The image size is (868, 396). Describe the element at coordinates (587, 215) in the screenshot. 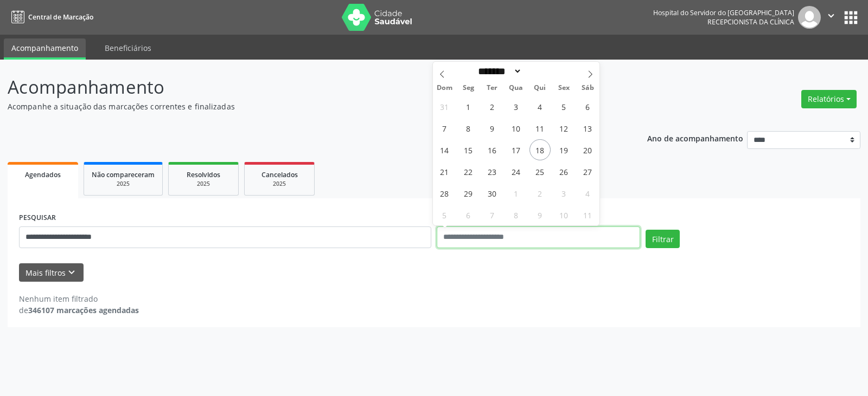

I see `span: Outubro 11, 2025` at that location.